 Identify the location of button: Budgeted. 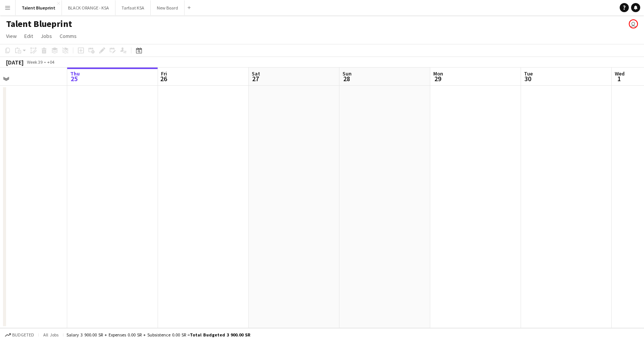
(19, 335).